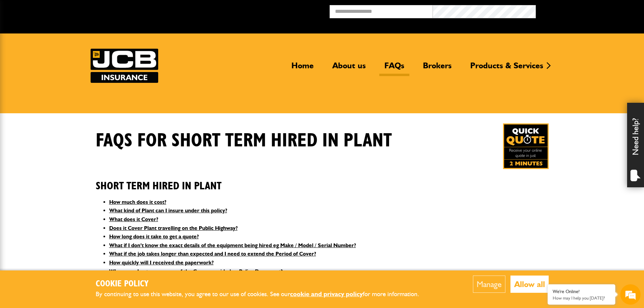 The height and width of the screenshot is (308, 644). Describe the element at coordinates (581, 292) in the screenshot. I see `div: We're Online!` at that location.